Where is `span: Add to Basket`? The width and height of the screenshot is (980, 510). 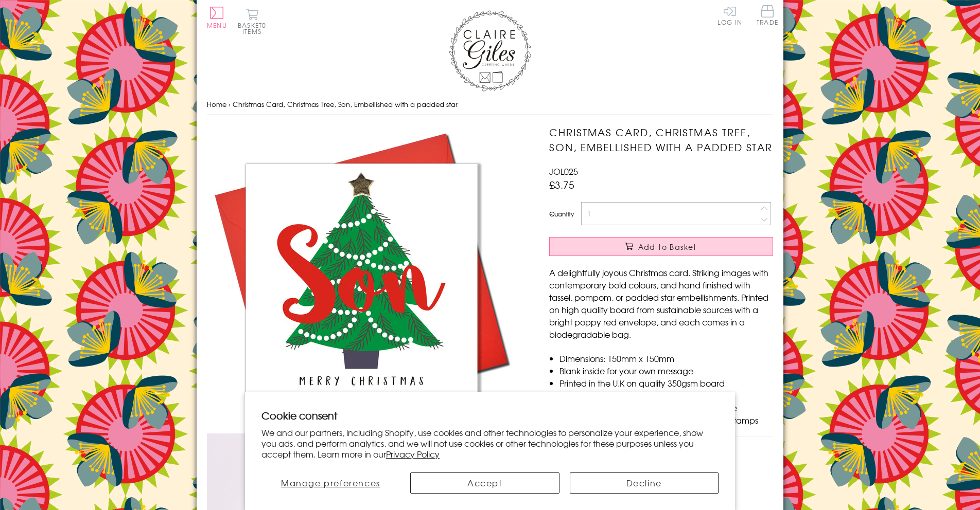 span: Add to Basket is located at coordinates (667, 247).